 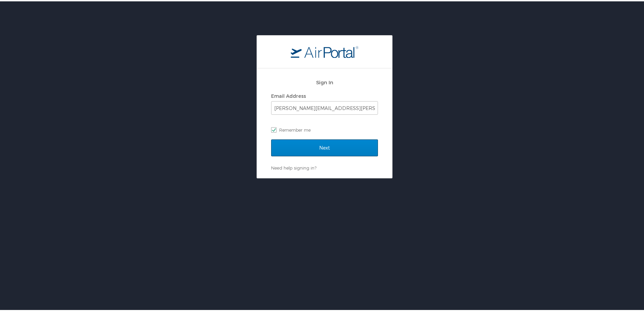 What do you see at coordinates (325, 51) in the screenshot?
I see `img: logo` at bounding box center [325, 51].